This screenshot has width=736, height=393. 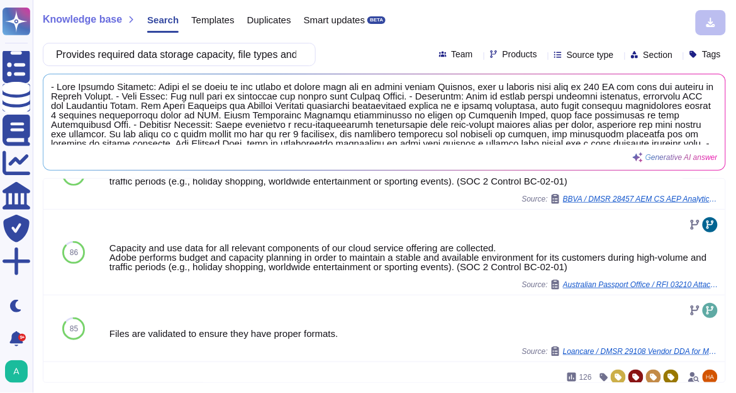 I want to click on button: user, so click(x=20, y=371).